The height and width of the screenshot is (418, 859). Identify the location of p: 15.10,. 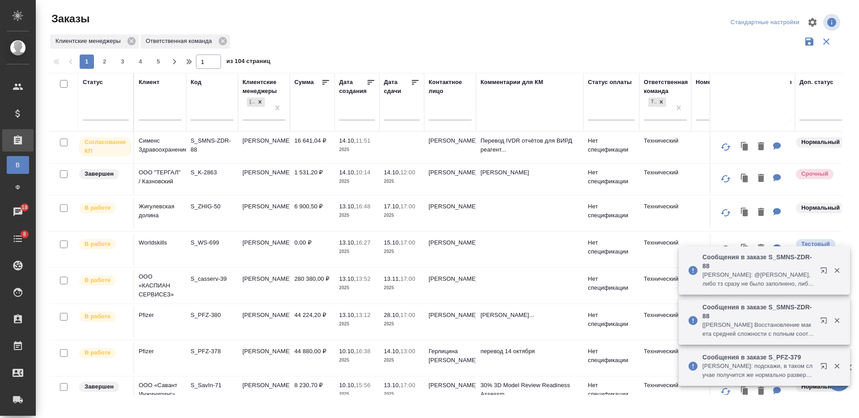
(392, 243).